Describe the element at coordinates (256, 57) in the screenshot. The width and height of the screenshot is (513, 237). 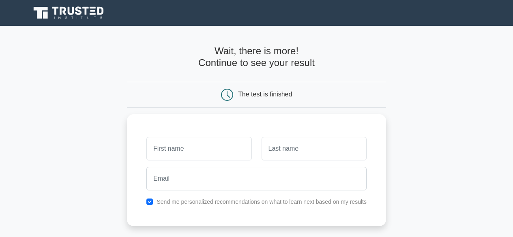
I see `h4: Wait, there is more! Continue to see your result` at that location.